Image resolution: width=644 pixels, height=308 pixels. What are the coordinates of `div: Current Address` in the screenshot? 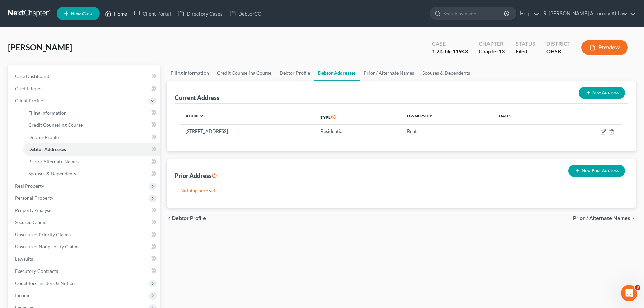 It's located at (197, 98).